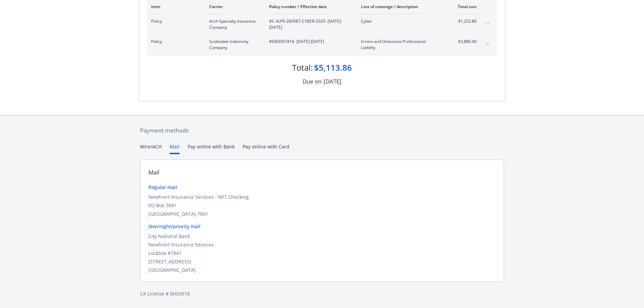 This screenshot has width=644, height=308. What do you see at coordinates (322, 226) in the screenshot?
I see `div: Overnight/priority mail` at bounding box center [322, 226].